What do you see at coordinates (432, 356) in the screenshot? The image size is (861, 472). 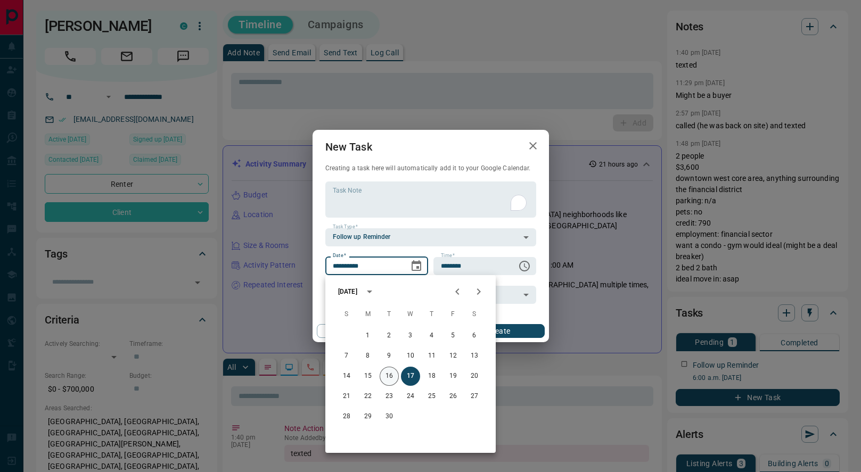 I see `button: 11` at bounding box center [432, 356].